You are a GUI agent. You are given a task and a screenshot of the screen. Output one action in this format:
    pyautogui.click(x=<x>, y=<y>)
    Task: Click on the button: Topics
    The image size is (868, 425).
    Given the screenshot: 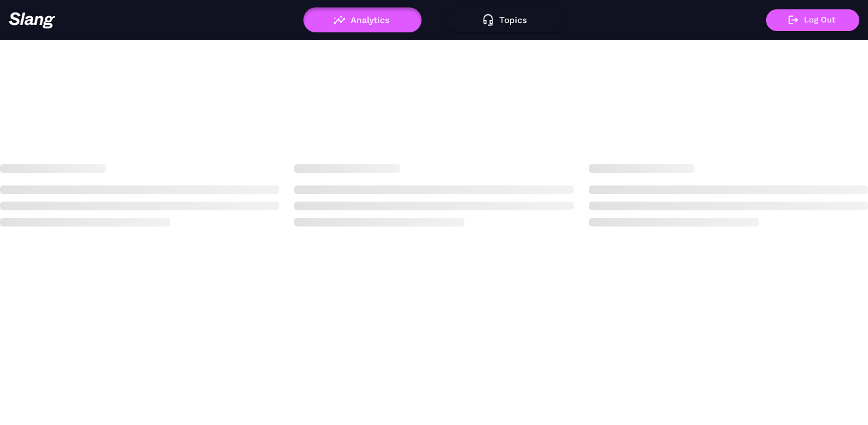 What is the action you would take?
    pyautogui.click(x=506, y=20)
    